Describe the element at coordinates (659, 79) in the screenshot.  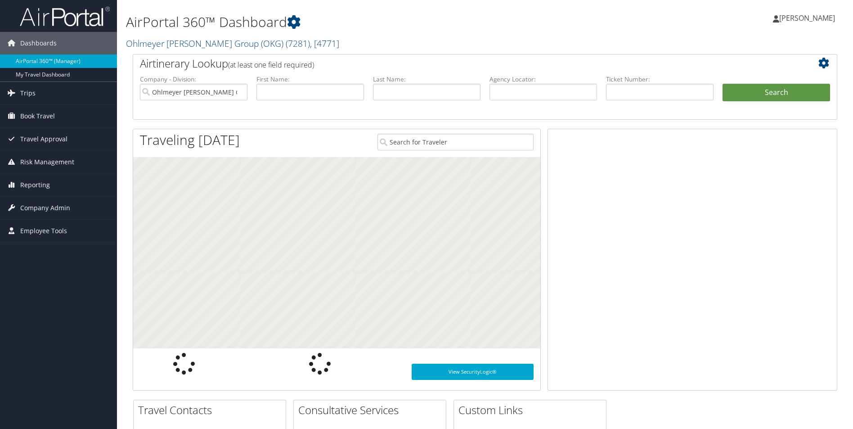
I see `label: Ticket Number:` at that location.